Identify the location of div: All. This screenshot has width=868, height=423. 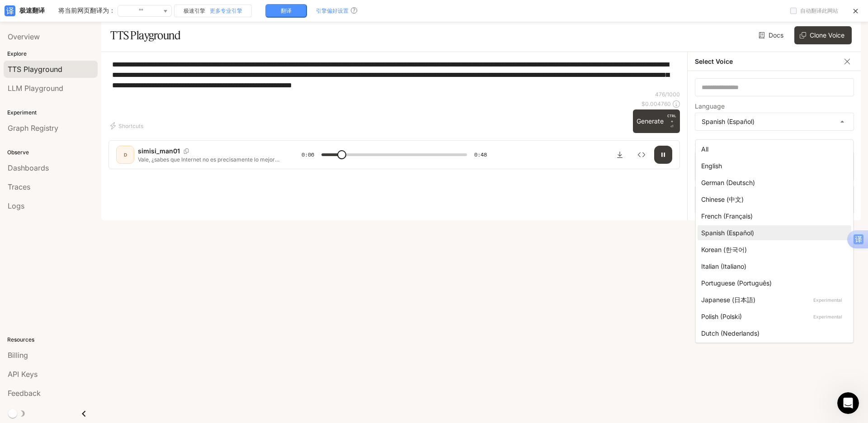
(773, 149).